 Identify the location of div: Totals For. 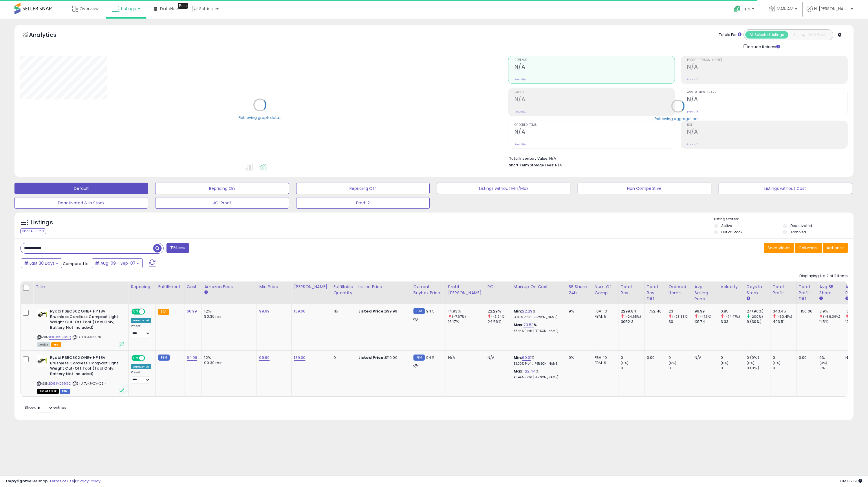
(730, 35).